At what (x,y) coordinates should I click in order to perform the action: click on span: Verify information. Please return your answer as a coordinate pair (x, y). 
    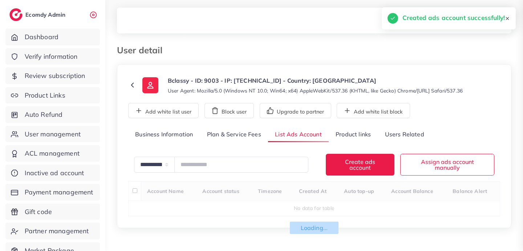
    Looking at the image, I should click on (51, 57).